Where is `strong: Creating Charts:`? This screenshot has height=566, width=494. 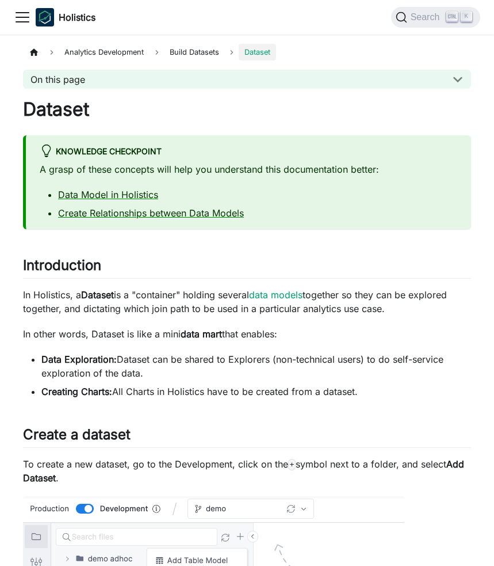
strong: Creating Charts: is located at coordinates (77, 391).